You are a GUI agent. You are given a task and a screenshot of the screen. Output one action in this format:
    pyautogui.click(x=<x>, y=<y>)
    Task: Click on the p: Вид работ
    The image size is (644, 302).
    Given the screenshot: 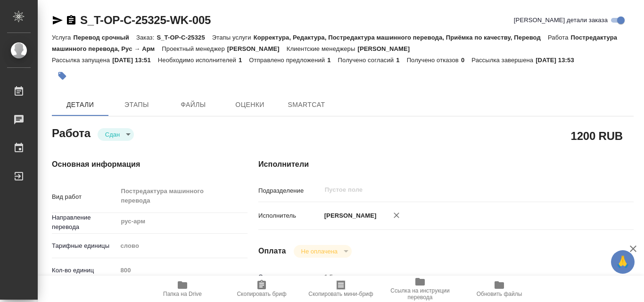 What is the action you would take?
    pyautogui.click(x=84, y=197)
    